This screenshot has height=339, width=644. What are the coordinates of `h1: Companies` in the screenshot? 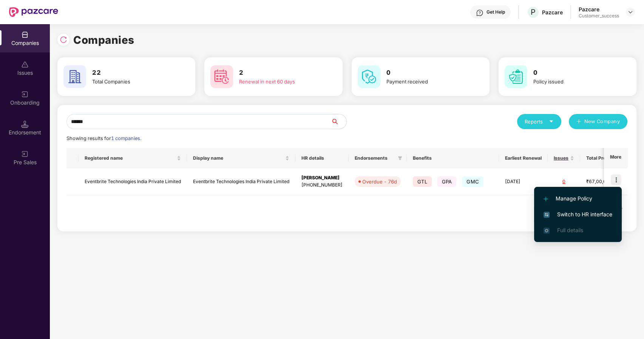 It's located at (104, 40).